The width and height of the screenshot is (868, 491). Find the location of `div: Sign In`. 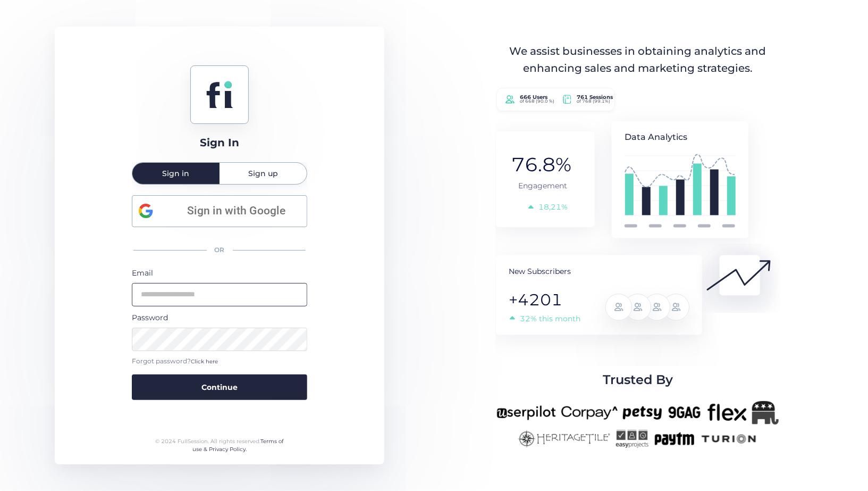

div: Sign In is located at coordinates (220, 143).